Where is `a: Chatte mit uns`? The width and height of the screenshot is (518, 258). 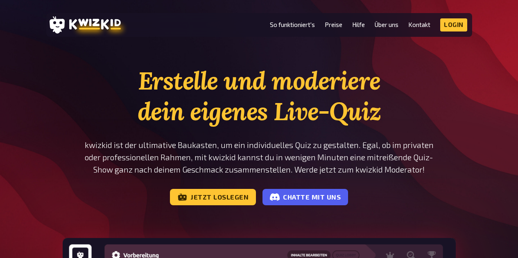
a: Chatte mit uns is located at coordinates (305, 197).